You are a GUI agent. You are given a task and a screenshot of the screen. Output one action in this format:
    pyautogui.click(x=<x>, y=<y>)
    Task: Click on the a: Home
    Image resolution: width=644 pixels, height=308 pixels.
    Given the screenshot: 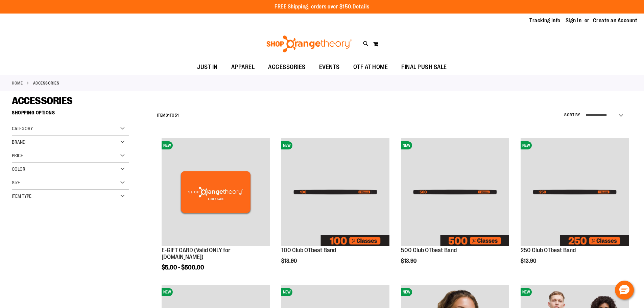 What is the action you would take?
    pyautogui.click(x=17, y=83)
    